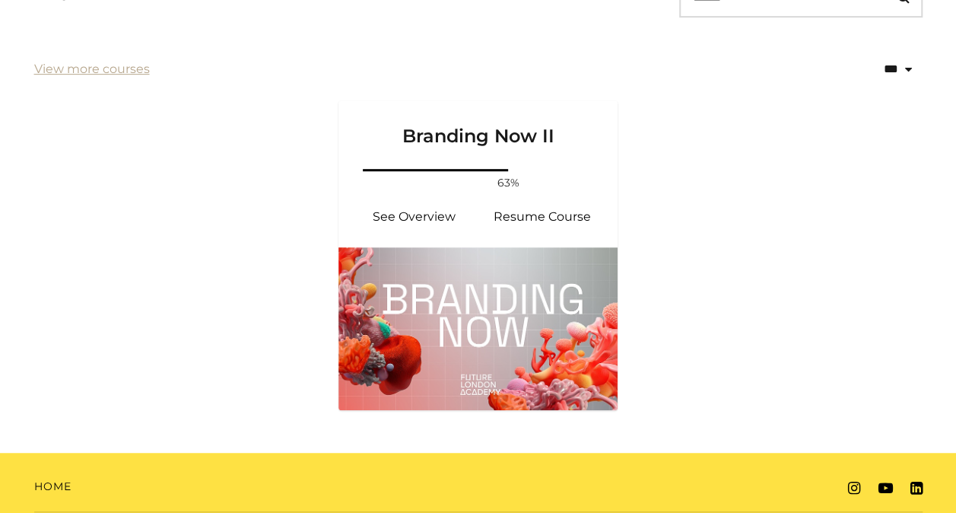 This screenshot has width=956, height=513. I want to click on select: status, so click(870, 69).